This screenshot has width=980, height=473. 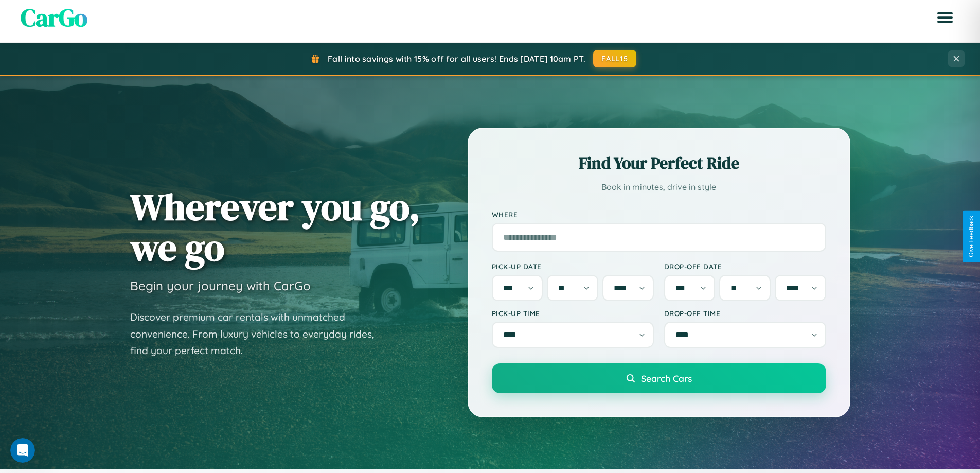 I want to click on label: Pick-up Time, so click(x=573, y=313).